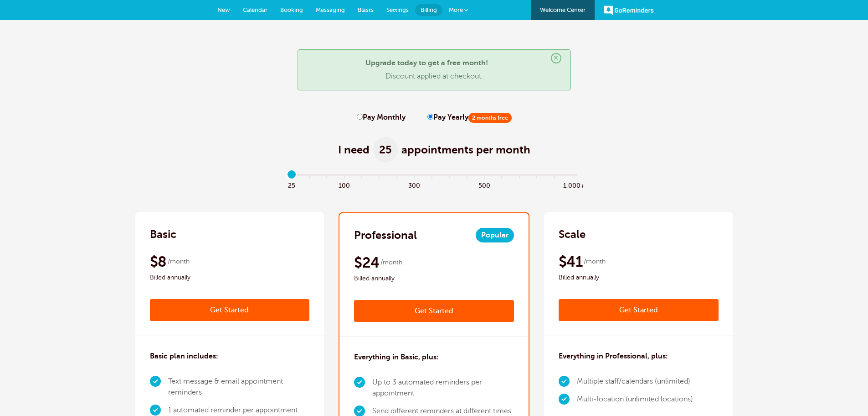  Describe the element at coordinates (495, 235) in the screenshot. I see `span: Popular` at that location.